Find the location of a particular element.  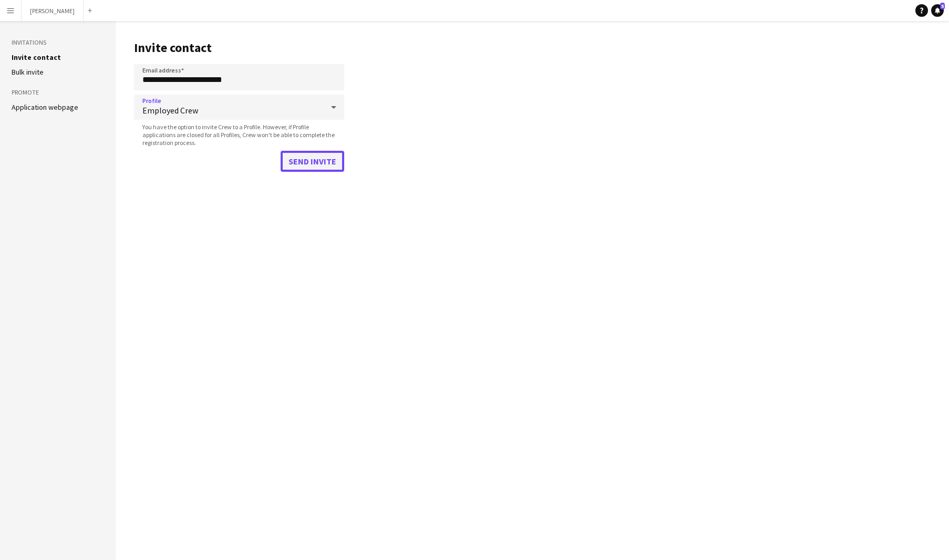

a: 5 is located at coordinates (937, 11).